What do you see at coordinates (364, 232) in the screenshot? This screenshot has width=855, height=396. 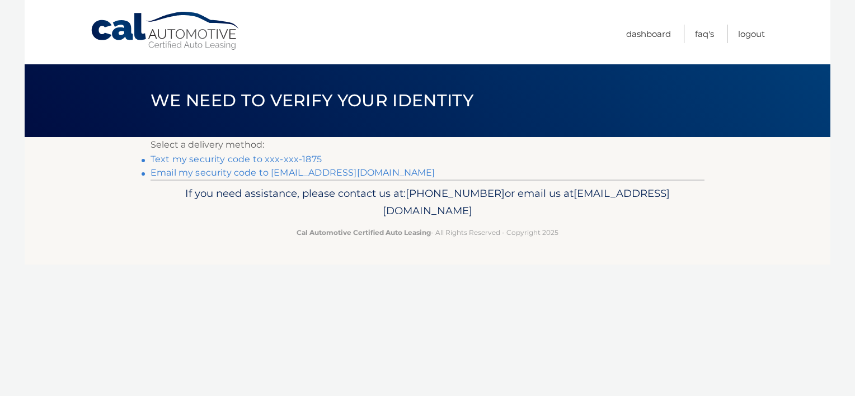 I see `strong: Cal Automotive Certified Auto Leasing` at bounding box center [364, 232].